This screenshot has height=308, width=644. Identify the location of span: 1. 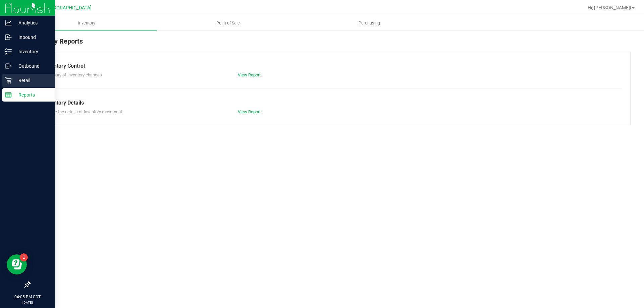
(4, 3).